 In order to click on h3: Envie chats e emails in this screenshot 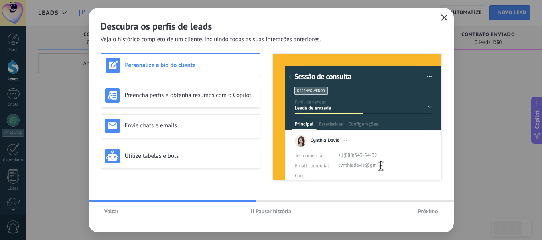, I will do `click(190, 126)`.